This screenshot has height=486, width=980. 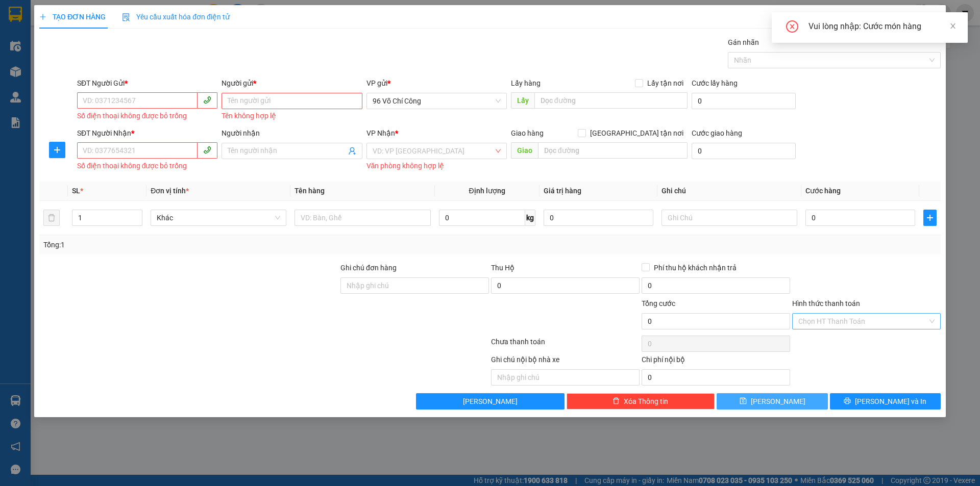 What do you see at coordinates (793, 28) in the screenshot?
I see `span: close-circle` at bounding box center [793, 28].